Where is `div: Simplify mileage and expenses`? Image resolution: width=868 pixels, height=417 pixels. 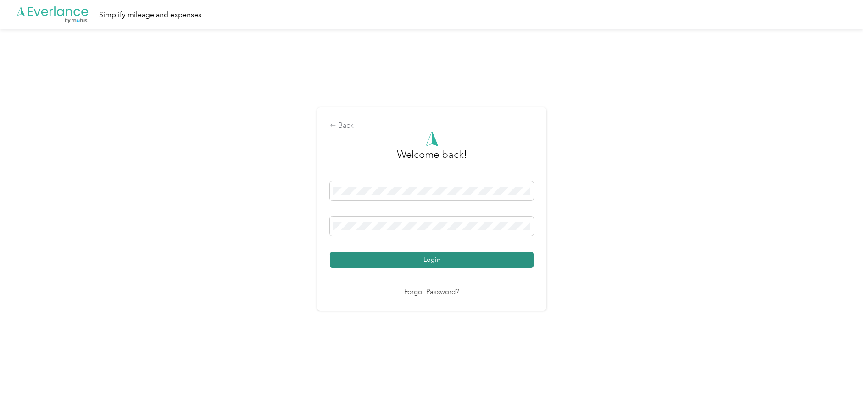
div: Simplify mileage and expenses is located at coordinates (150, 14).